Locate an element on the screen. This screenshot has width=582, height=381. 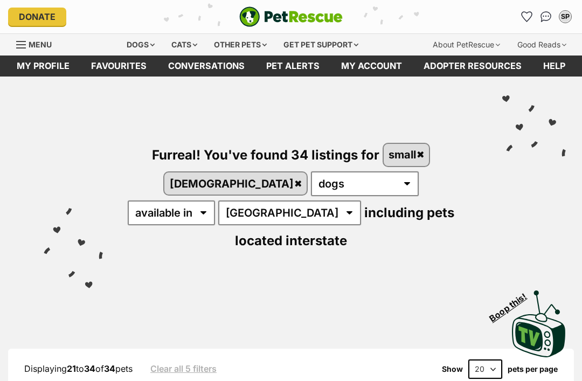
a: Menu is located at coordinates (38, 44).